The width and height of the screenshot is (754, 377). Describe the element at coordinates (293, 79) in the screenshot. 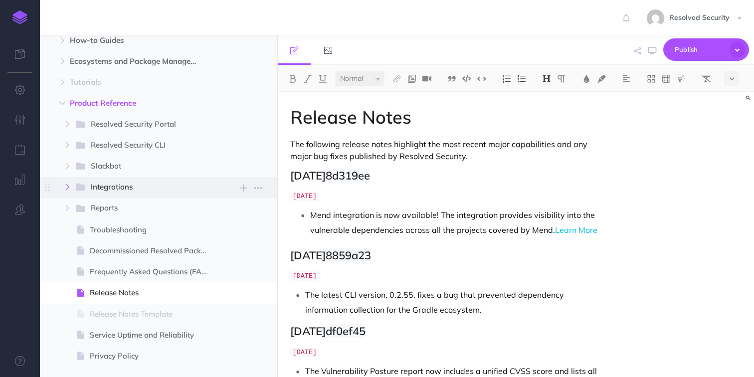

I see `img: Bold button` at that location.